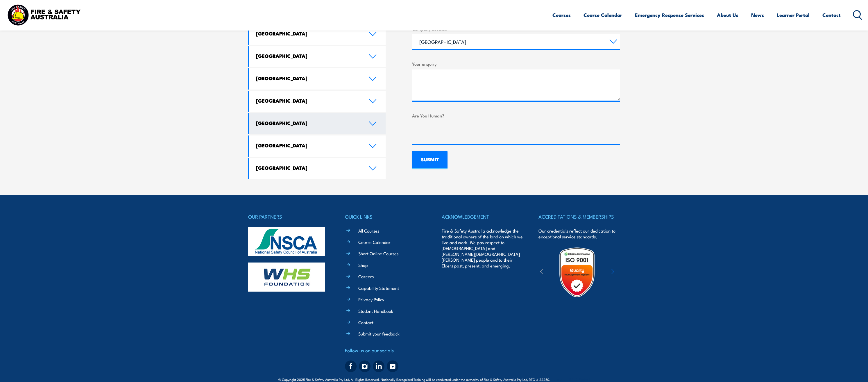  Describe the element at coordinates (429, 160) in the screenshot. I see `input: SUBMIT` at that location.